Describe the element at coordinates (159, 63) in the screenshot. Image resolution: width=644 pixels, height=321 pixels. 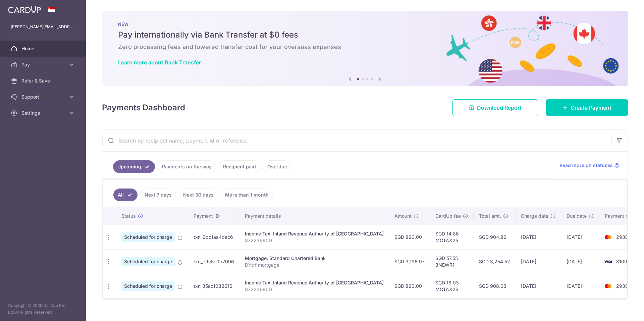
I see `a: Learn more about Bank Transfer` at that location.